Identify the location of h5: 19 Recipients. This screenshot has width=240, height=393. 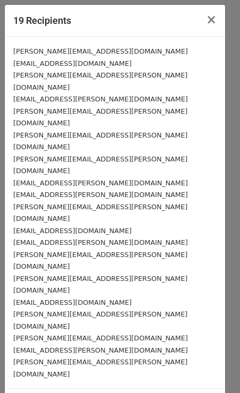
(42, 20).